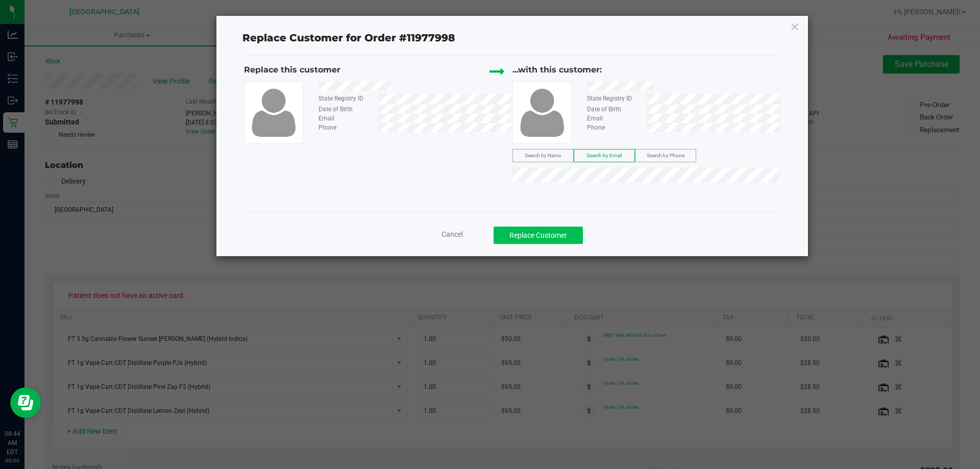 This screenshot has width=980, height=469. Describe the element at coordinates (349, 38) in the screenshot. I see `span: Replace Customer for Order #11977998` at that location.